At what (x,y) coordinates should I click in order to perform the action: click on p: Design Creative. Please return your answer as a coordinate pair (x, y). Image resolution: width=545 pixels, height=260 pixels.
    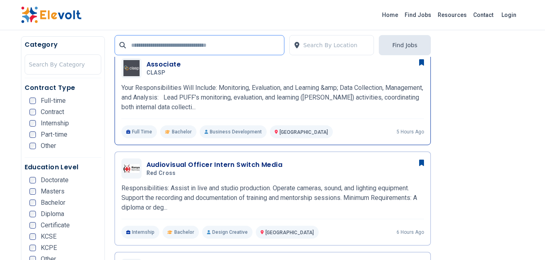
    Looking at the image, I should click on (227, 232).